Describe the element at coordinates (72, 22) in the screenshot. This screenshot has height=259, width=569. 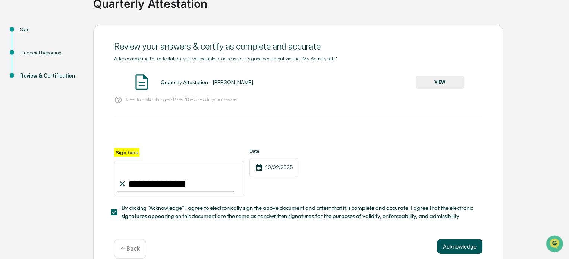
I see `p: How can we help?` at that location.